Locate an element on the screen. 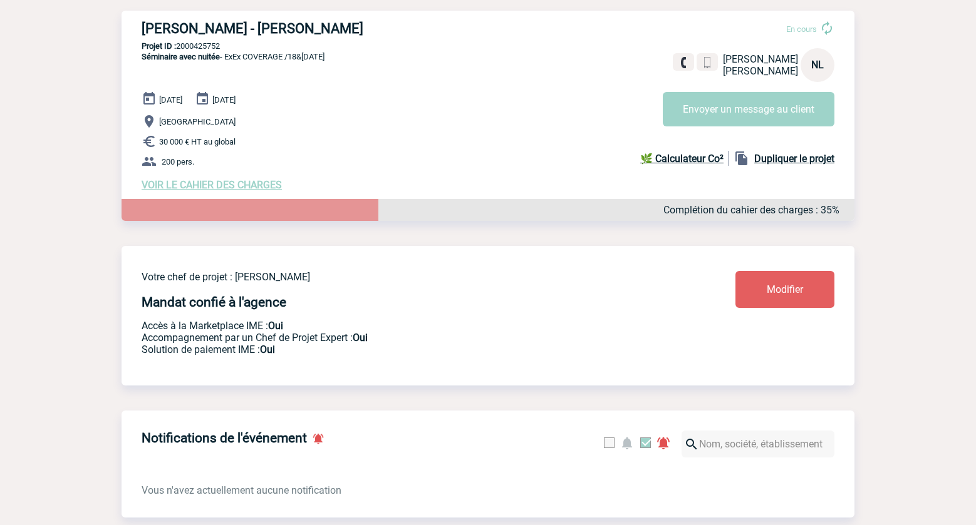 The image size is (976, 525). span: Séminaire avec nuitée is located at coordinates (180, 56).